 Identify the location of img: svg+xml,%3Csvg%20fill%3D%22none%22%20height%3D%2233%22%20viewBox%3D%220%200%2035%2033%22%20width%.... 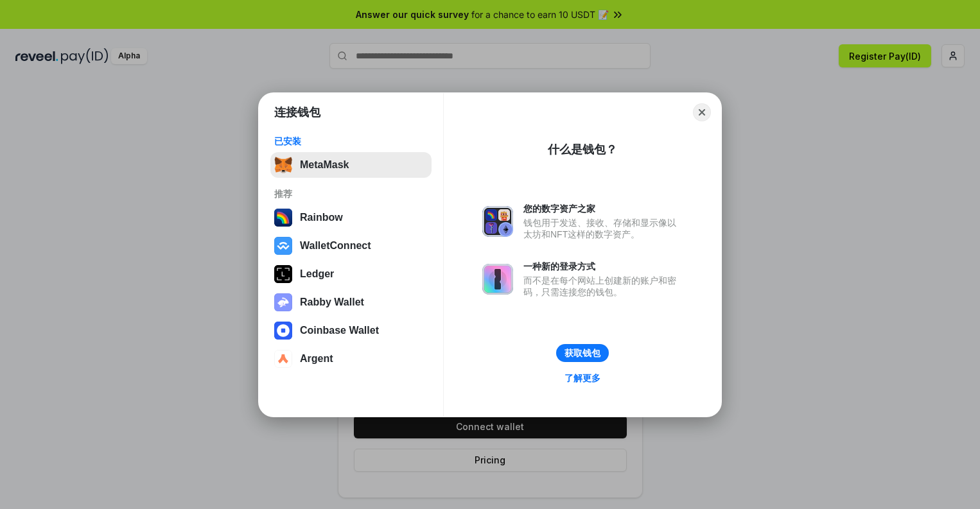
(283, 165).